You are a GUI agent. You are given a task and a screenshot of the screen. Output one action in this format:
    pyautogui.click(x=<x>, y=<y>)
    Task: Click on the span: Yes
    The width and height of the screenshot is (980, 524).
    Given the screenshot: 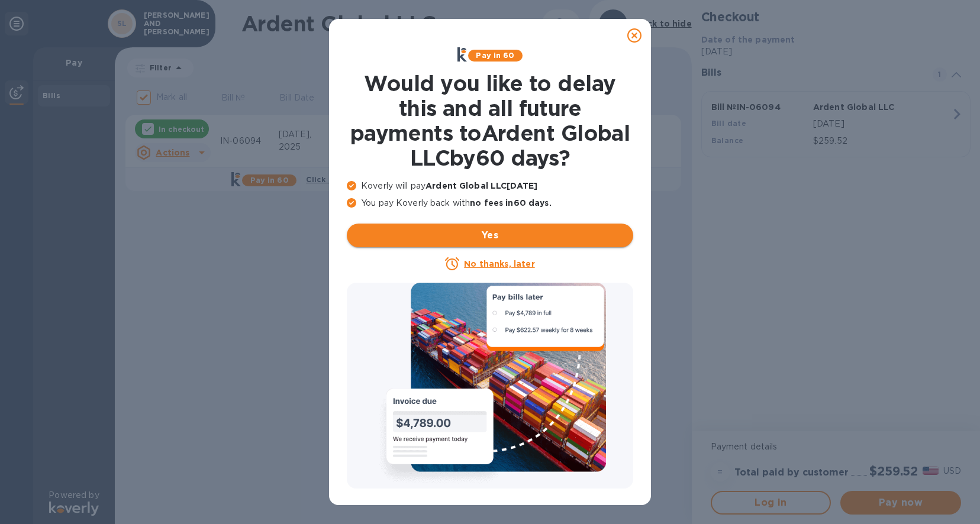 What is the action you would take?
    pyautogui.click(x=490, y=236)
    